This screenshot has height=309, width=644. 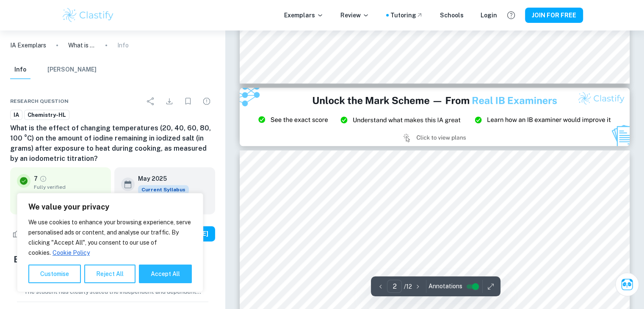 What do you see at coordinates (151, 101) in the screenshot?
I see `div: Share` at bounding box center [151, 101].